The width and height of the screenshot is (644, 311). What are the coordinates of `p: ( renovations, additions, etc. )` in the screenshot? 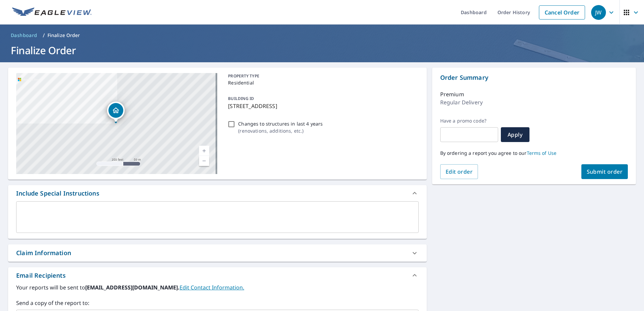 It's located at (280, 130).